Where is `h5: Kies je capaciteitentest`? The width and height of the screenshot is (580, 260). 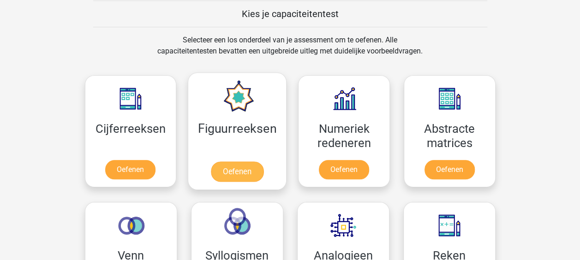
h5: Kies je capaciteitentest is located at coordinates (290, 14).